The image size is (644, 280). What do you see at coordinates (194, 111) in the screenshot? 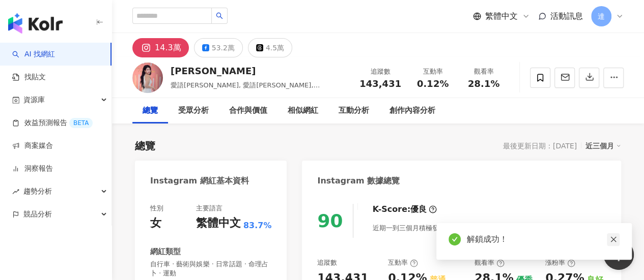
I see `div: 受眾分析` at bounding box center [194, 111].